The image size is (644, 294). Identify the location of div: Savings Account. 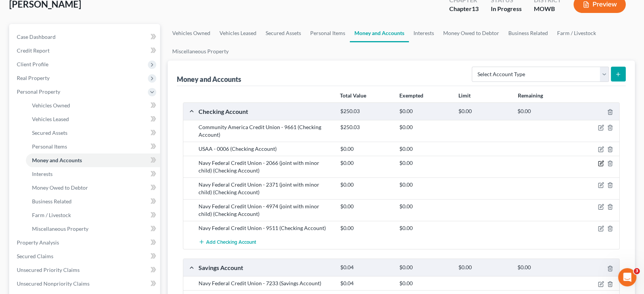
(266, 267).